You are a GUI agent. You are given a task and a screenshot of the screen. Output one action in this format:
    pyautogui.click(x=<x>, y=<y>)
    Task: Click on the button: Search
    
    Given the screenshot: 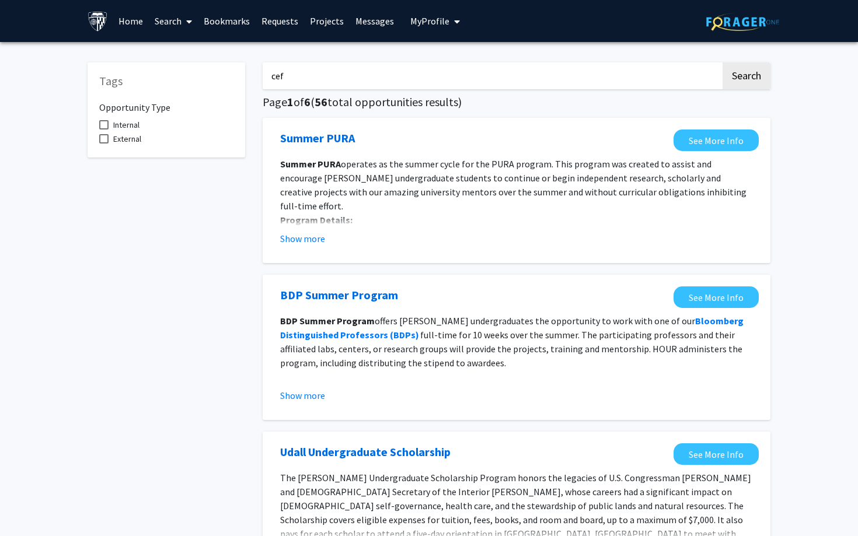 What is the action you would take?
    pyautogui.click(x=747, y=76)
    